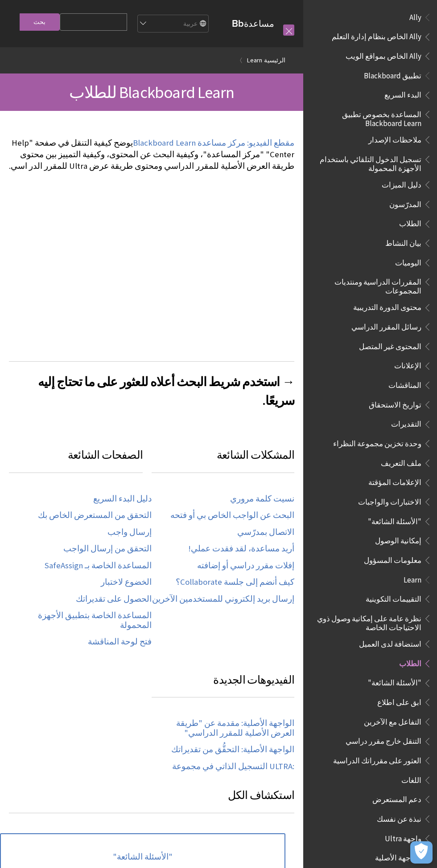 This screenshot has height=868, width=437. What do you see at coordinates (370, 318) in the screenshot?
I see `nav: Book outline for Blackboard App Help` at bounding box center [370, 318].